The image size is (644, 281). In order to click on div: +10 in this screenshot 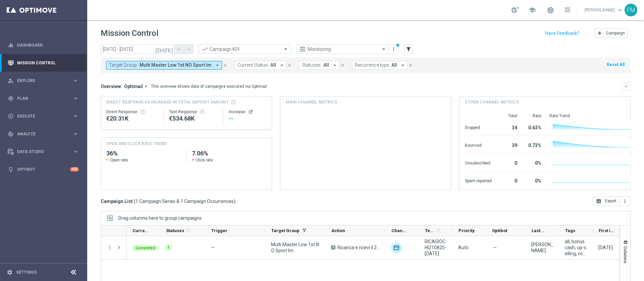, I will do `click(74, 169)`.